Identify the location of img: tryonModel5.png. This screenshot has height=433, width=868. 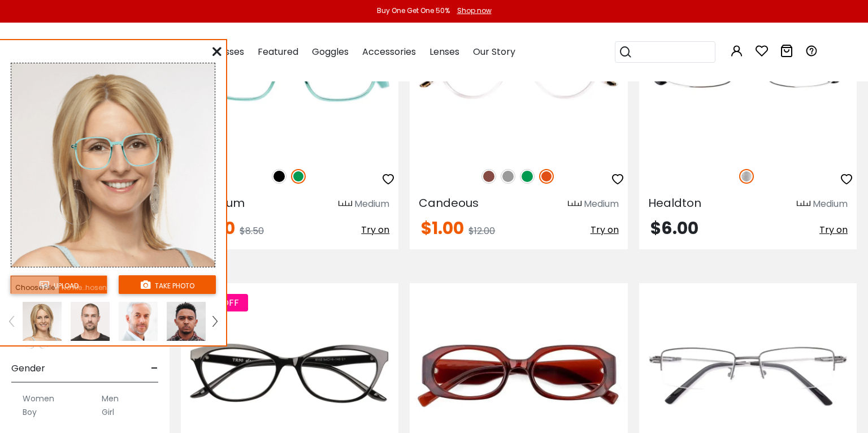
(90, 321).